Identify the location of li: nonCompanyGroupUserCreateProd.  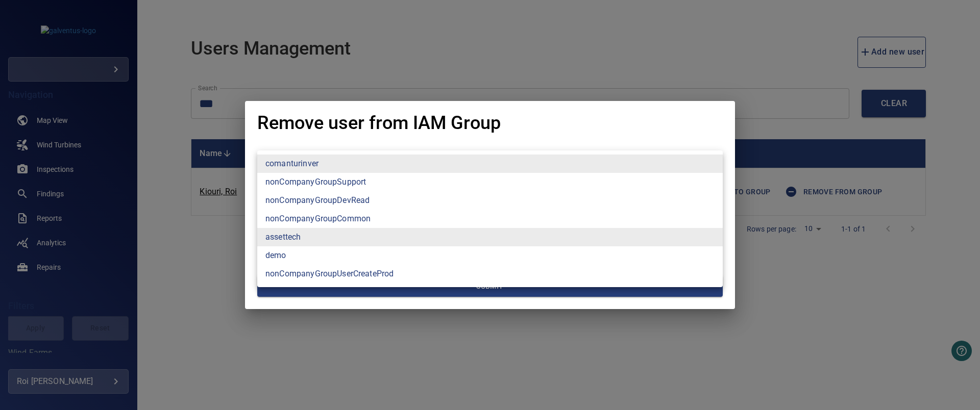
(490, 274).